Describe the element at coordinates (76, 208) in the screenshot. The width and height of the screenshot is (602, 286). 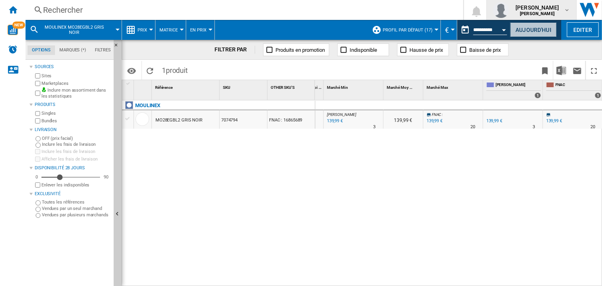
I see `label: Vendues par un seul marchand` at that location.